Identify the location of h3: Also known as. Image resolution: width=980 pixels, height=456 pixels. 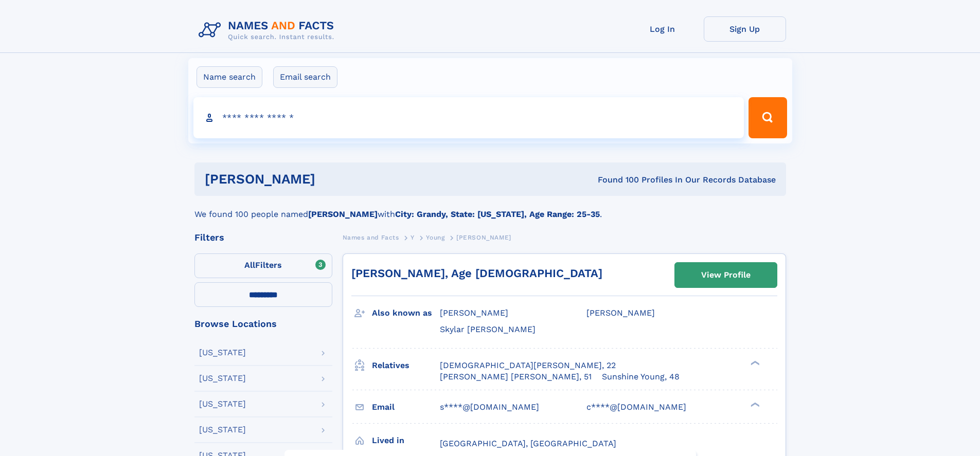
(406, 314).